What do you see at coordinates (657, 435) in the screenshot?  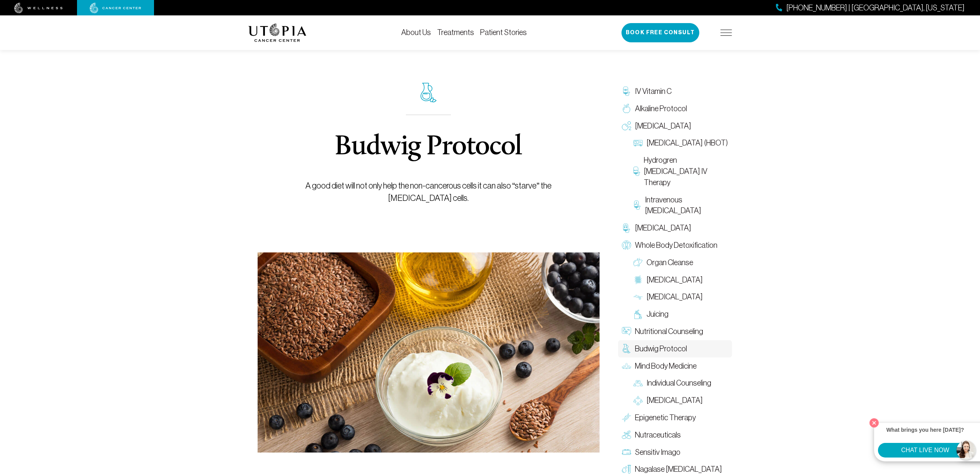 I see `span: Nutraceuticals` at bounding box center [657, 435].